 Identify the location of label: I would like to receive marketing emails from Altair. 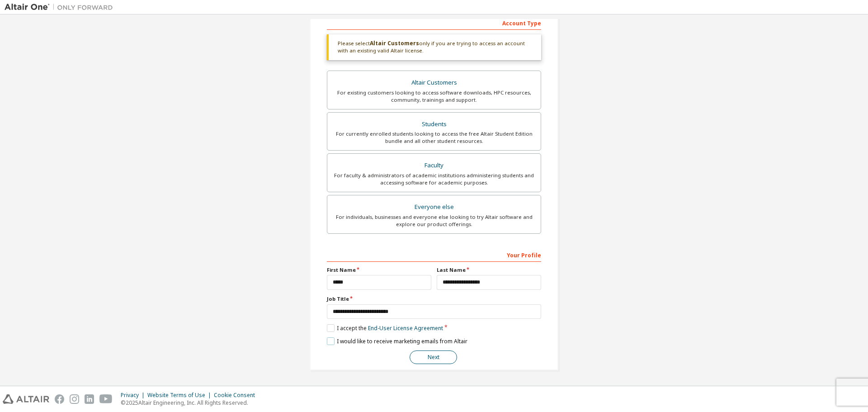
(397, 341).